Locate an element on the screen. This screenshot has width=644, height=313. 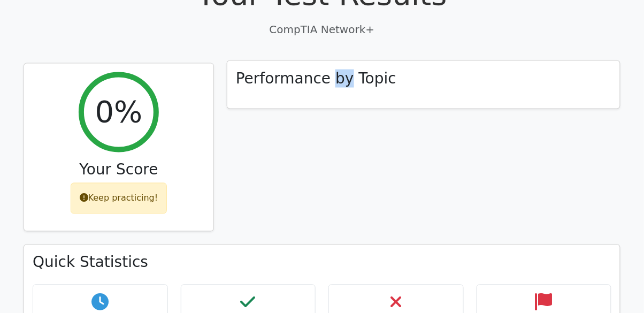
div: Keep practicing! is located at coordinates (119, 199).